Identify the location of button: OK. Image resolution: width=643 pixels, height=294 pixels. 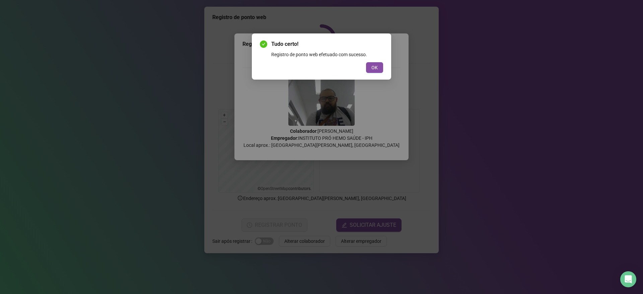
(374, 68).